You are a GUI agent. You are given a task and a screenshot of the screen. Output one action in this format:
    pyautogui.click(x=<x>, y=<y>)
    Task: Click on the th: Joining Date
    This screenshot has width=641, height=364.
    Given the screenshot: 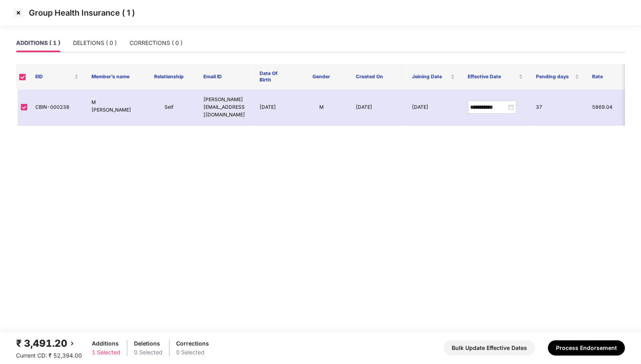 What is the action you would take?
    pyautogui.click(x=434, y=77)
    